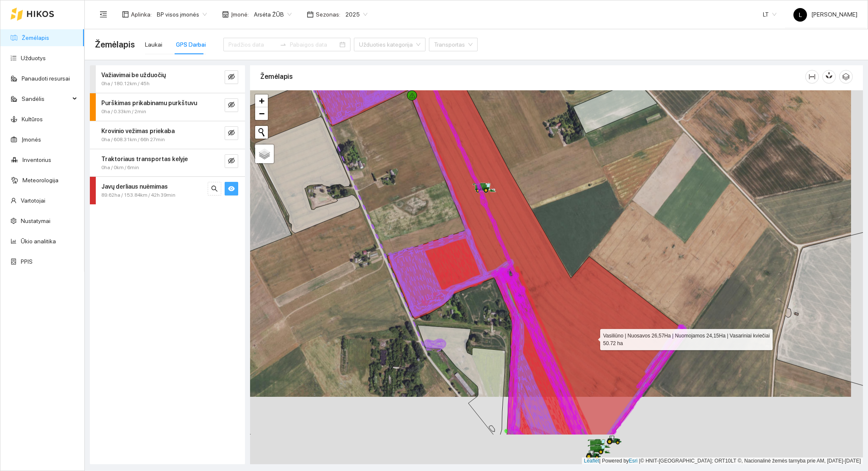 The image size is (868, 471). Describe the element at coordinates (262, 114) in the screenshot. I see `a: Zoom out` at that location.